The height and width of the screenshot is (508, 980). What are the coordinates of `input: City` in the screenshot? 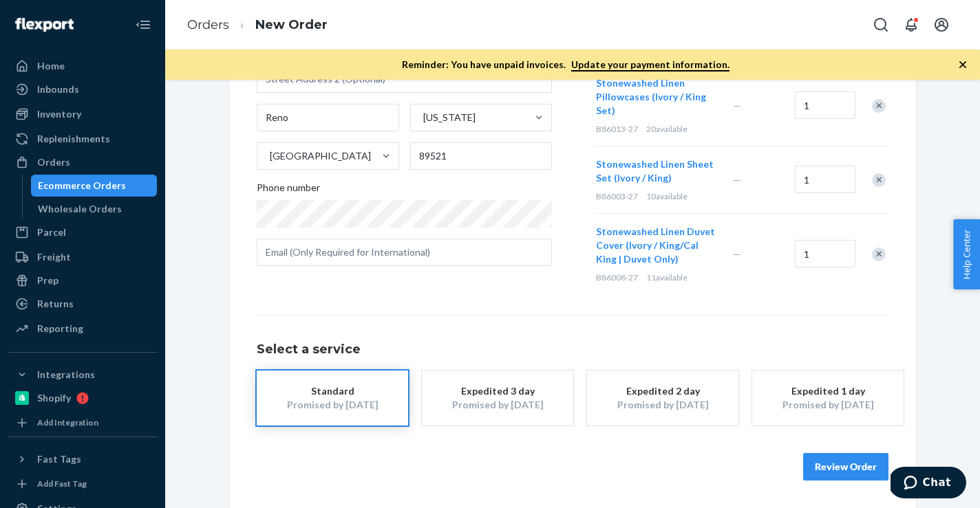 It's located at (328, 118).